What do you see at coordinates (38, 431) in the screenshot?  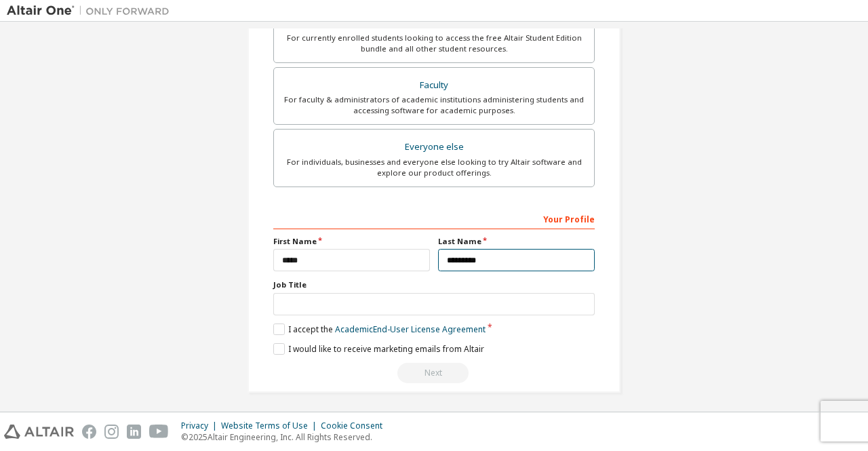 I see `img: altair_logo.svg` at bounding box center [38, 431].